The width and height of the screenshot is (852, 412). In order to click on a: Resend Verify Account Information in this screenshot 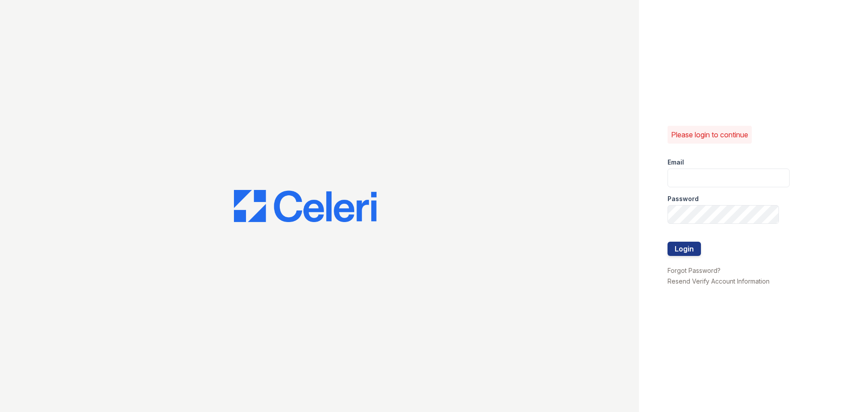, I will do `click(718, 281)`.